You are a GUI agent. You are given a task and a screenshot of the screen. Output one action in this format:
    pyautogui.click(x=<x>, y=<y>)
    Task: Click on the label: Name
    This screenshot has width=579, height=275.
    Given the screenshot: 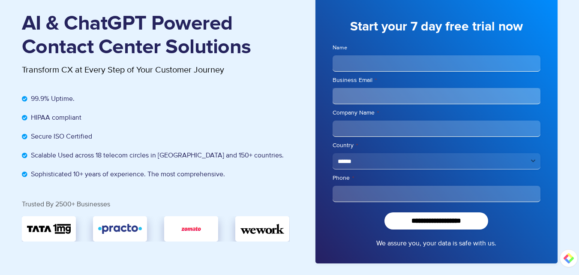 What is the action you would take?
    pyautogui.click(x=436, y=48)
    